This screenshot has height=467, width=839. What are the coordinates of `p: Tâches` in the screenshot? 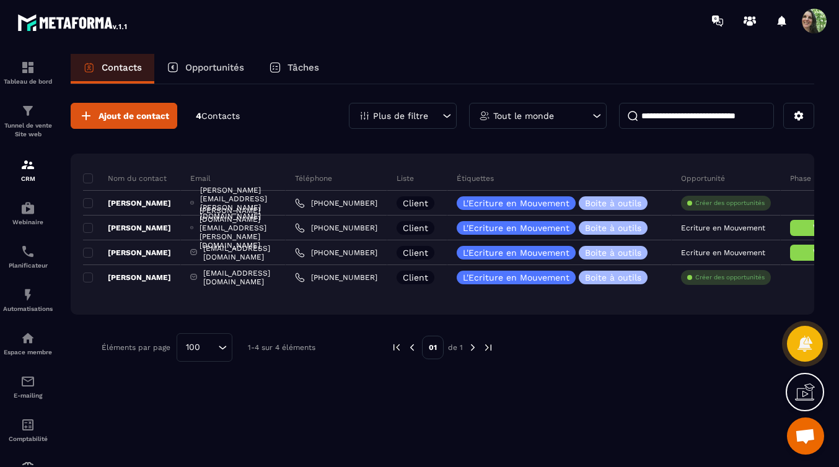 It's located at (303, 68).